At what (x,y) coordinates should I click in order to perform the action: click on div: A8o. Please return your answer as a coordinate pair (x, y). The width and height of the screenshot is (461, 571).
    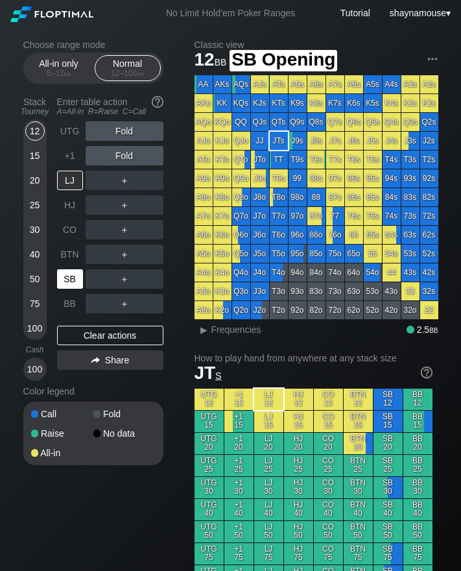
    Looking at the image, I should click on (204, 197).